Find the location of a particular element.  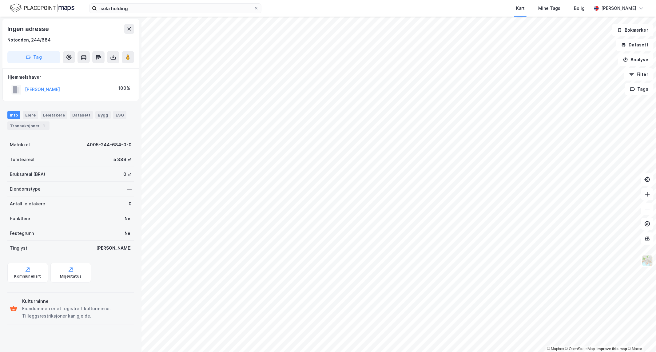

div: Matrikkel is located at coordinates (20, 145).